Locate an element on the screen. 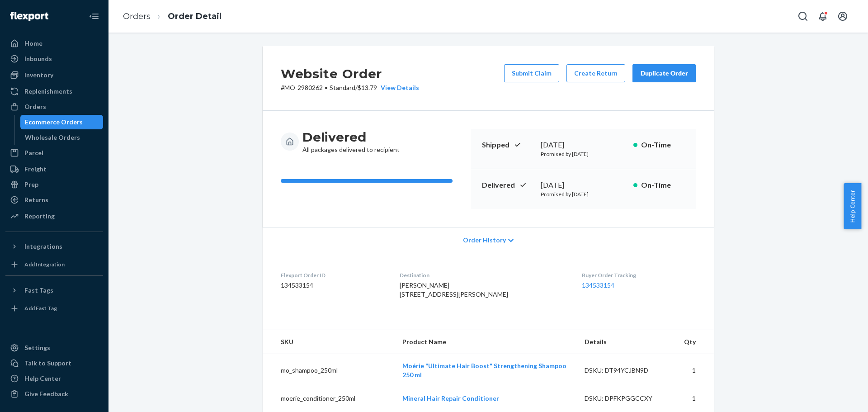  a: Add Integration is located at coordinates (54, 264).